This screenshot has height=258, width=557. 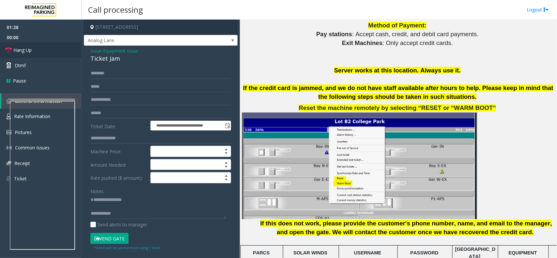 I want to click on span: Analog Lane, so click(x=145, y=40).